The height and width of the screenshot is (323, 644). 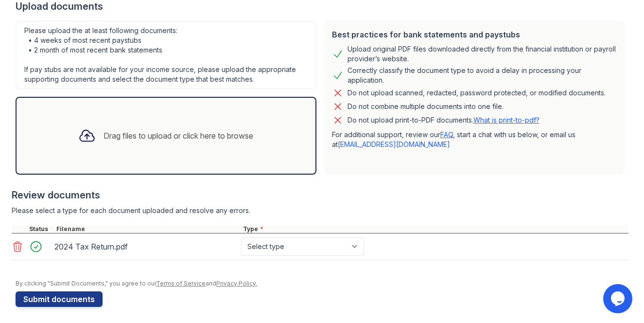 What do you see at coordinates (435, 229) in the screenshot?
I see `div: Type` at bounding box center [435, 229].